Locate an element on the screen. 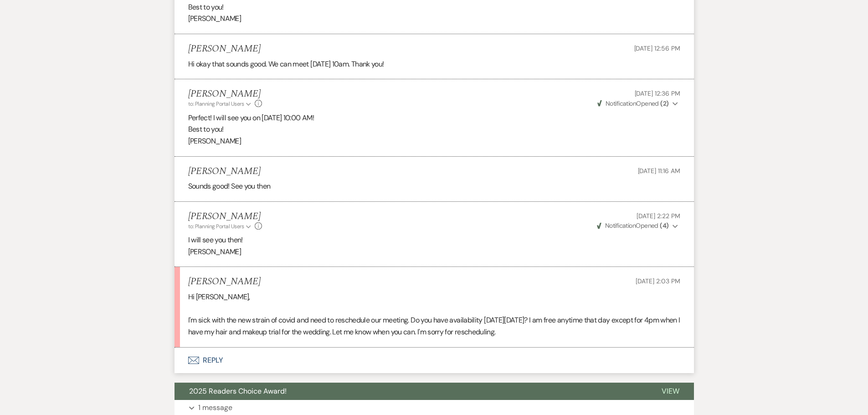 The height and width of the screenshot is (415, 868). button: NotificationOpened (4) is located at coordinates (638, 226).